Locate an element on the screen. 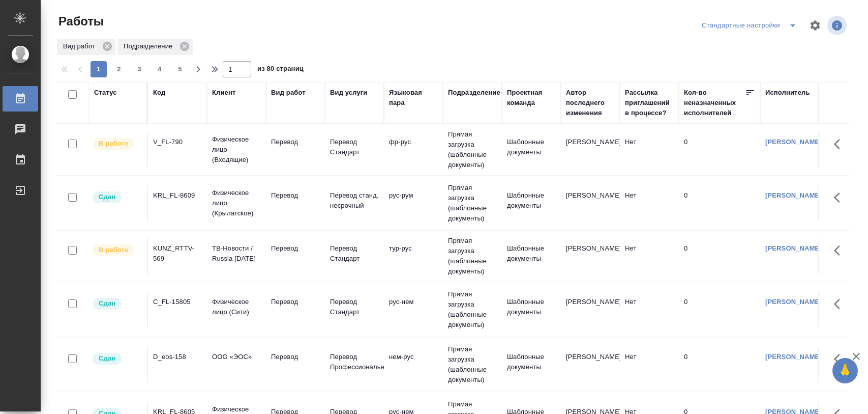 Image resolution: width=868 pixels, height=414 pixels. p: Подразделение is located at coordinates (150, 47).